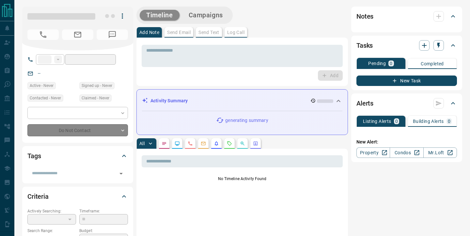 The image size is (470, 236). I want to click on p: Search Range:, so click(52, 231).